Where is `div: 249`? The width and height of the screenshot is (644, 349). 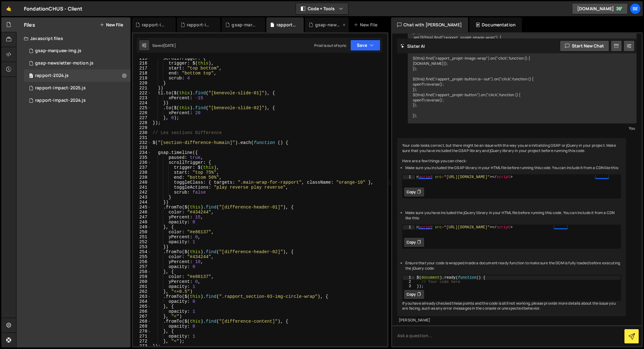
div: 249 is located at coordinates (142, 227).